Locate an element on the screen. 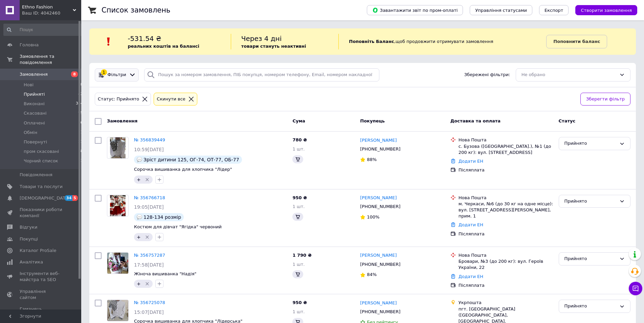 The height and width of the screenshot is (323, 644). span: Відгуки is located at coordinates (29, 227).